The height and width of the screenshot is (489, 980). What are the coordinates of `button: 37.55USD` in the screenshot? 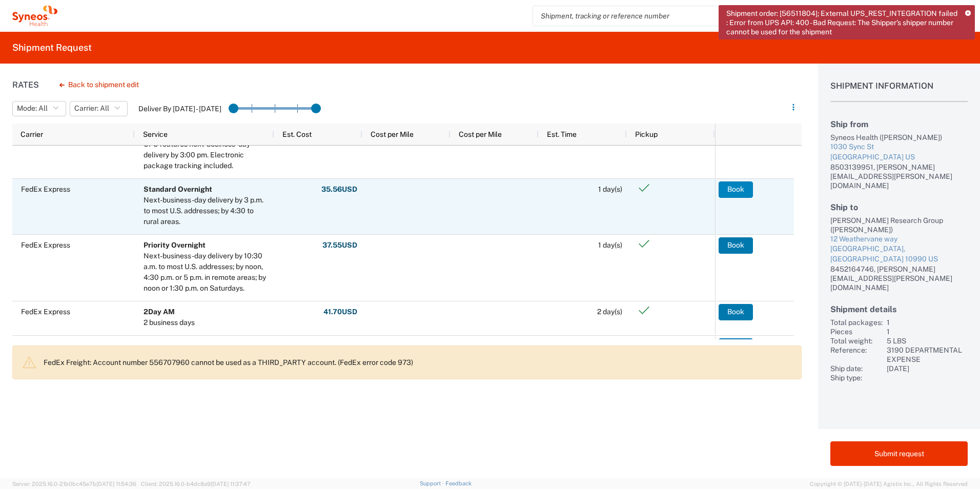 It's located at (340, 245).